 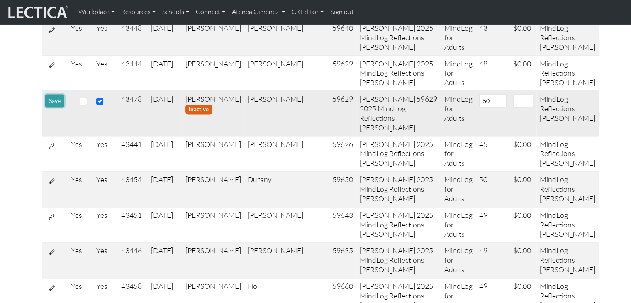 I want to click on td: 43441, so click(x=133, y=153).